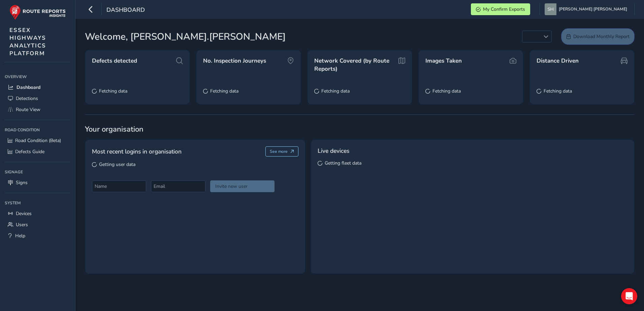  I want to click on span: Route View, so click(28, 110).